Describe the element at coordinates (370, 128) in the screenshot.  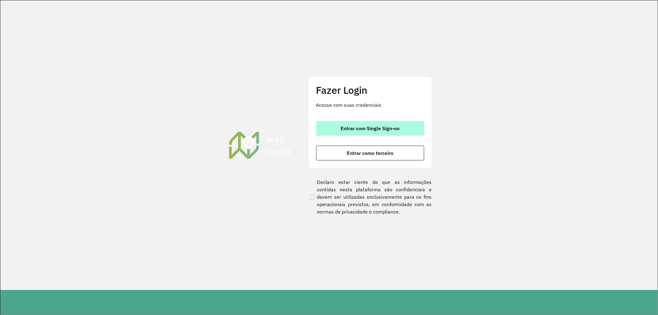
I see `span: Entrar com Single Sign-on` at that location.